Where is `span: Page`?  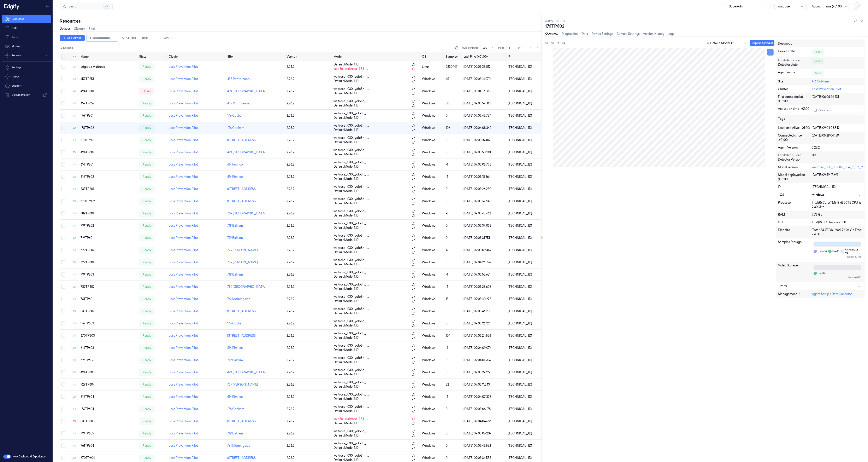 span: Page is located at coordinates (502, 48).